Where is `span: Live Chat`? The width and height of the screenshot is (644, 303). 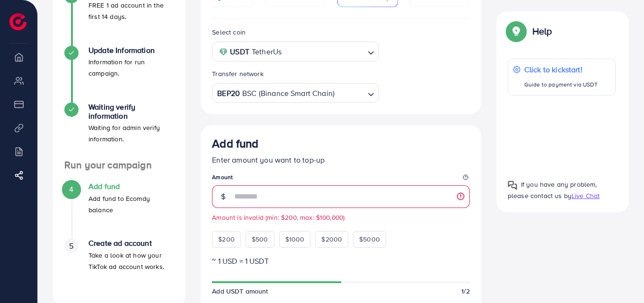
span: Live Chat is located at coordinates (585, 196).